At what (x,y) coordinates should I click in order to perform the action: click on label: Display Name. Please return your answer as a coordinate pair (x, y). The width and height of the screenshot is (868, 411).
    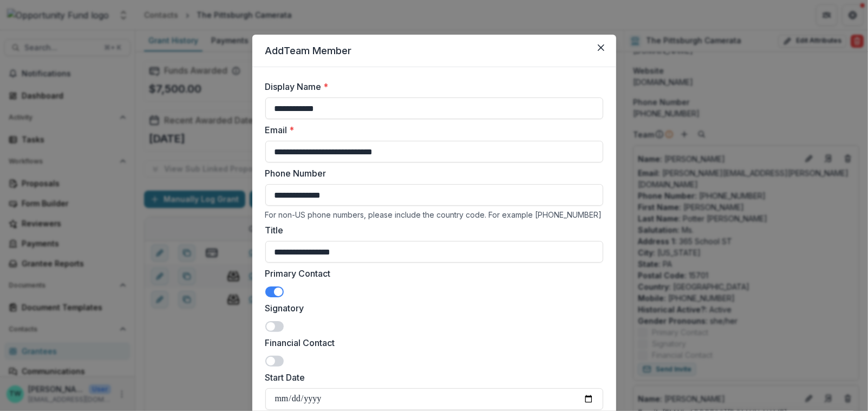
    Looking at the image, I should click on (431, 86).